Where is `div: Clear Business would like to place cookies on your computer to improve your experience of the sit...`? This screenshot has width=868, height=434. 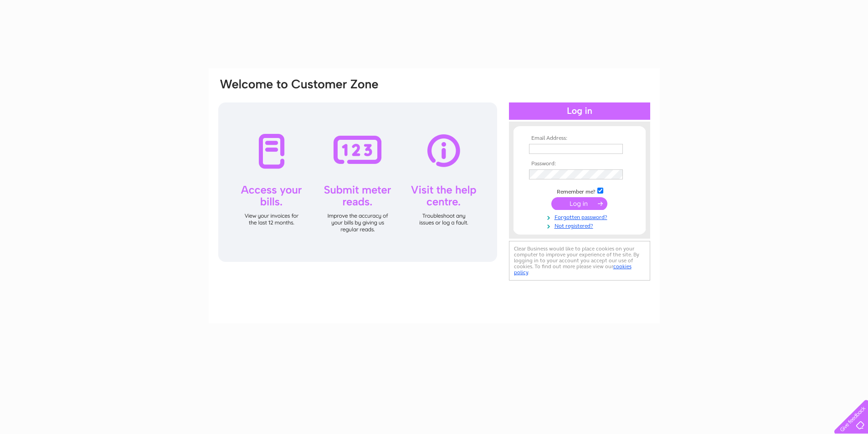 div: Clear Business would like to place cookies on your computer to improve your experience of the sit... is located at coordinates (580, 261).